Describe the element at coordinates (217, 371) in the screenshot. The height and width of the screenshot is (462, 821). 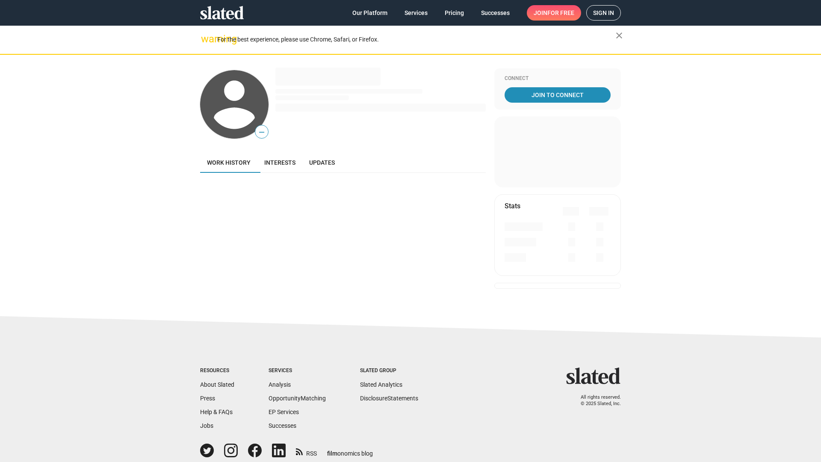
I see `div: Resources` at that location.